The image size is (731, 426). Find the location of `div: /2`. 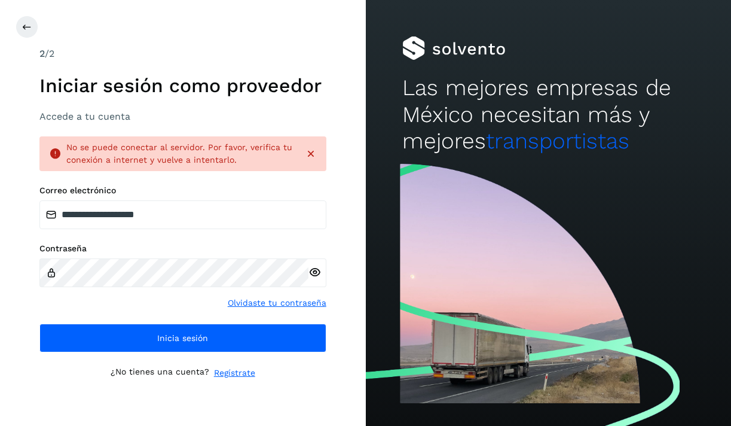

div: /2 is located at coordinates (183, 54).